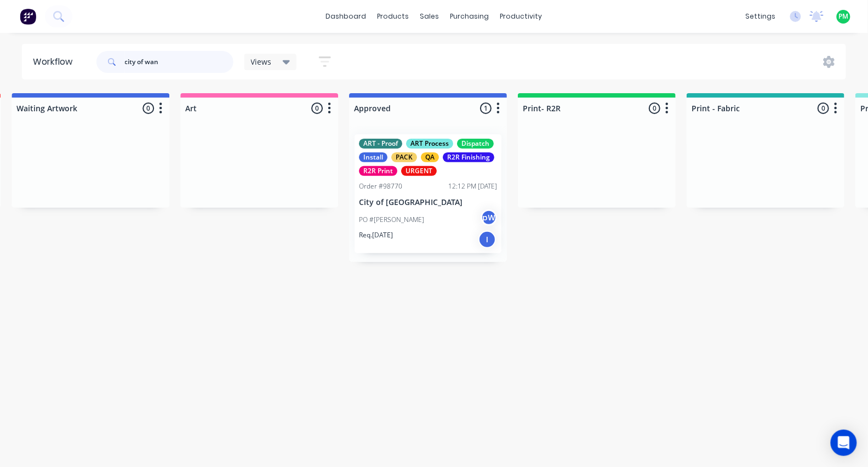 The height and width of the screenshot is (467, 868). Describe the element at coordinates (373, 157) in the screenshot. I see `div: Install` at that location.